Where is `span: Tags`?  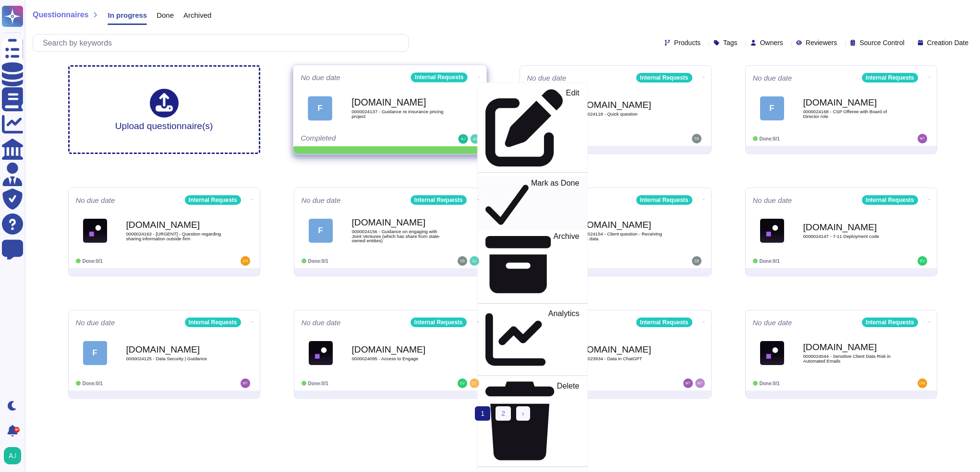
span: Tags is located at coordinates (730, 43).